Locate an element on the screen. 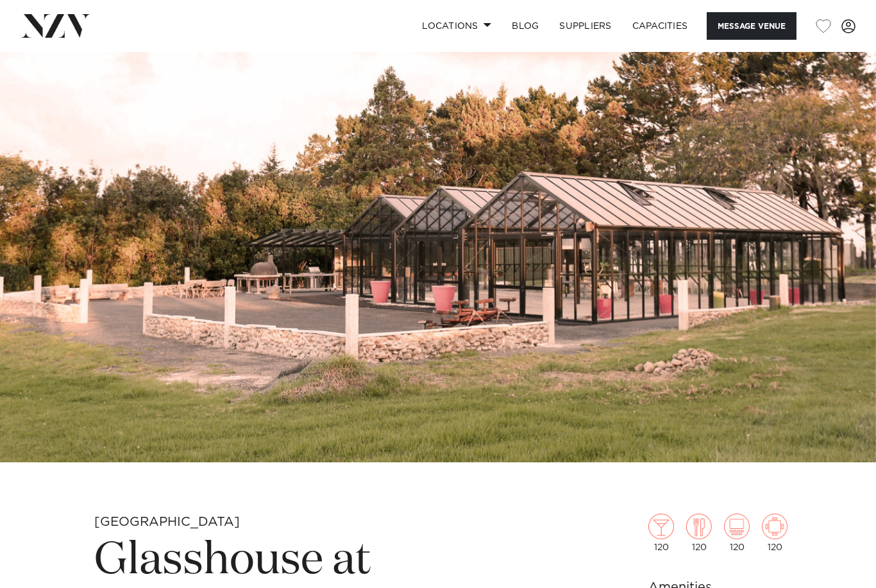  a: Locations is located at coordinates (457, 26).